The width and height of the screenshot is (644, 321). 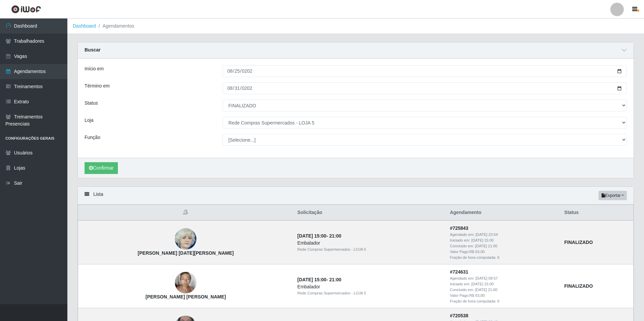 I want to click on label: Status, so click(x=91, y=103).